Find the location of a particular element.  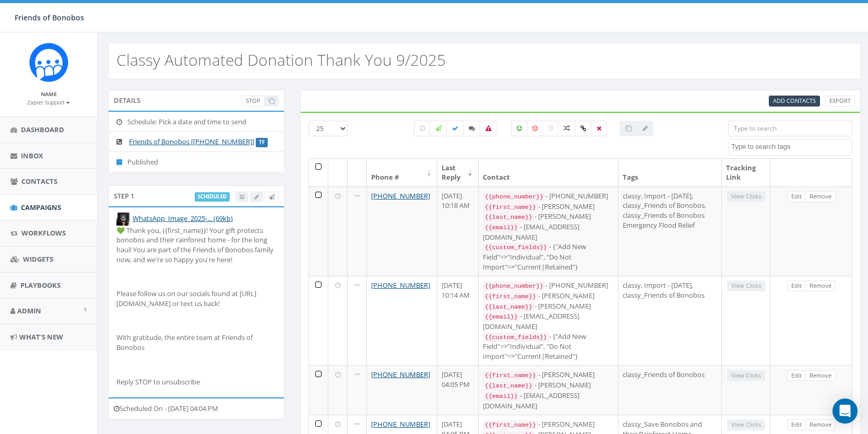

span: Dashboard is located at coordinates (42, 130).